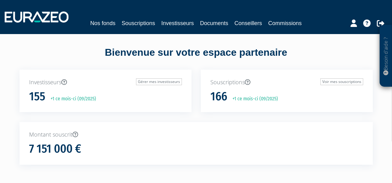 The width and height of the screenshot is (392, 183). I want to click on a: Voir mes souscriptions, so click(342, 82).